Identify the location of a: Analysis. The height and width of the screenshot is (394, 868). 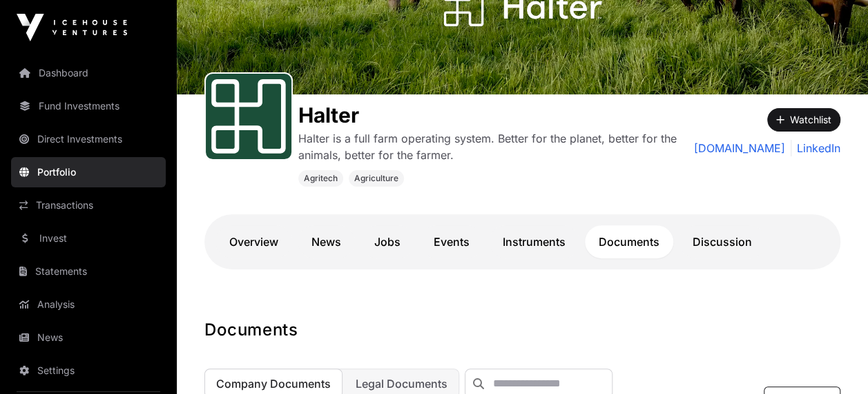
(88, 305).